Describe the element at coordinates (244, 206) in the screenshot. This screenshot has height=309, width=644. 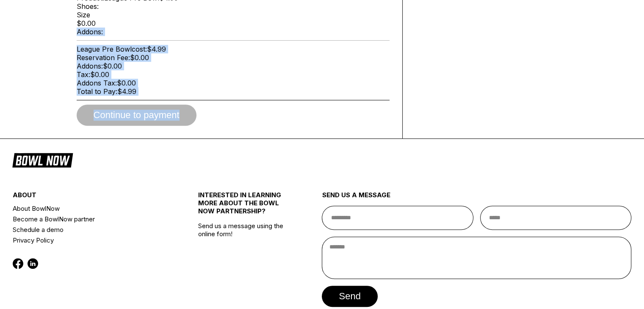
I see `div: INTERESTED IN LEARNING MORE ABOUT THE BOWL NOW PARTNERSHIP?` at that location.